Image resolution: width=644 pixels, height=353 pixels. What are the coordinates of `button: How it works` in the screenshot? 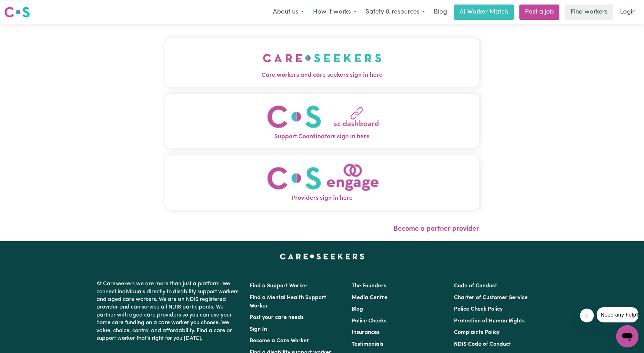 It's located at (334, 12).